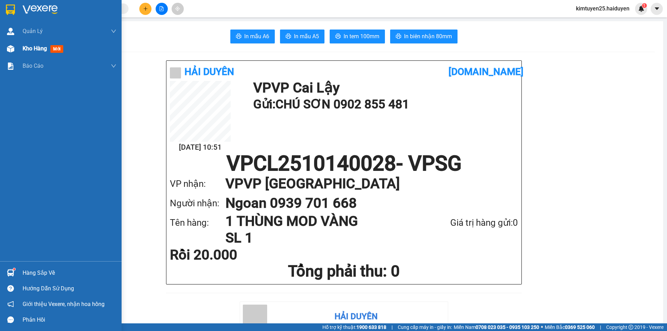 The height and width of the screenshot is (331, 667). What do you see at coordinates (94, 27) in the screenshot?
I see `div: Ngoan` at bounding box center [94, 27].